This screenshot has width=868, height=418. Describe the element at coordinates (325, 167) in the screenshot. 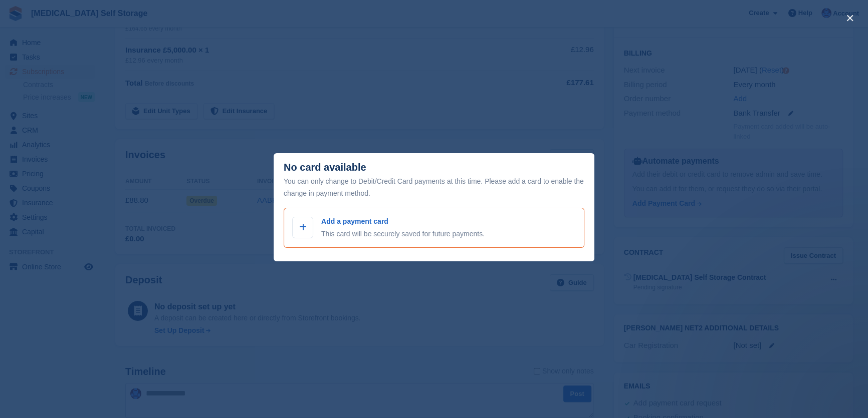

I see `div: No card available` at that location.